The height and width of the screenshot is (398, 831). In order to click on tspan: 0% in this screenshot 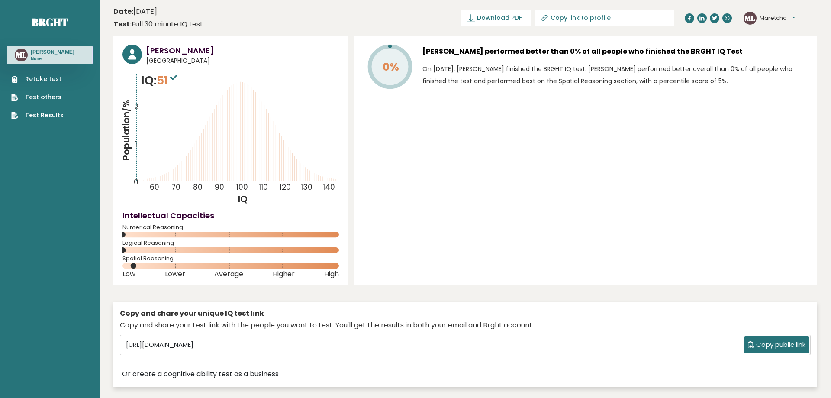, I will do `click(391, 67)`.